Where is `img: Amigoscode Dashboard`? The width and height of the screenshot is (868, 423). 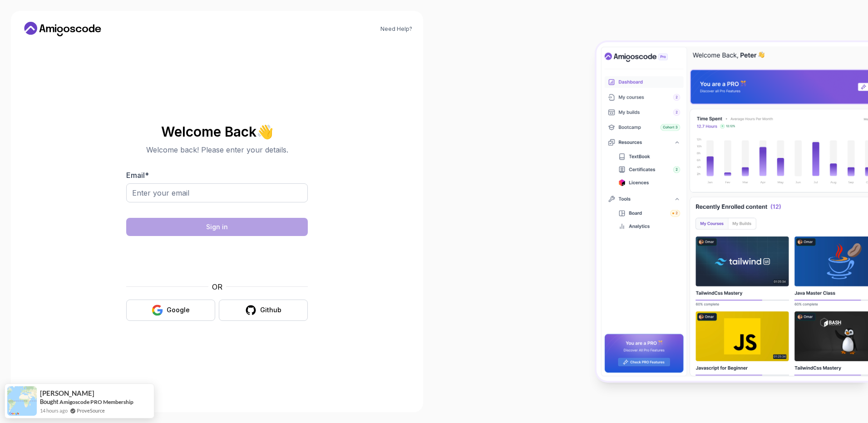 img: Amigoscode Dashboard is located at coordinates (732, 212).